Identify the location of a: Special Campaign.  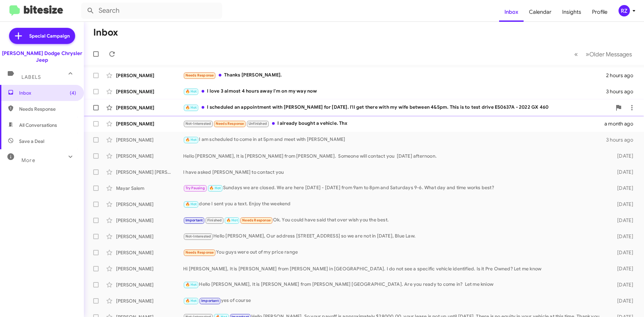
(42, 36).